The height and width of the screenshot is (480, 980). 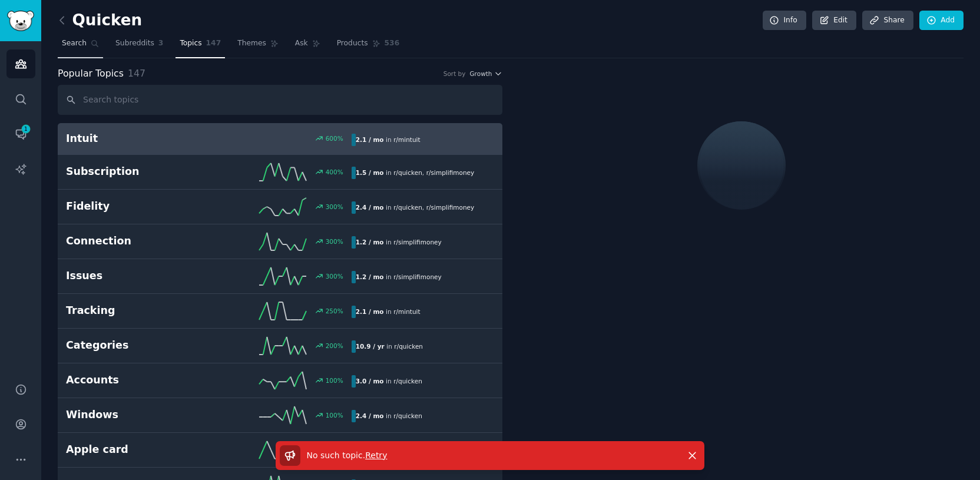 I want to click on span: Subreddits, so click(x=135, y=44).